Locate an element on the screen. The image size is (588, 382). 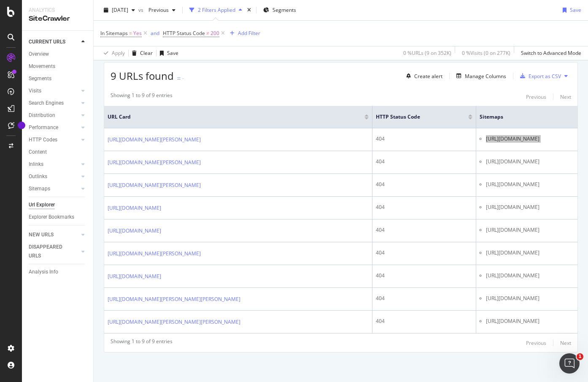
div: and is located at coordinates (155, 33).